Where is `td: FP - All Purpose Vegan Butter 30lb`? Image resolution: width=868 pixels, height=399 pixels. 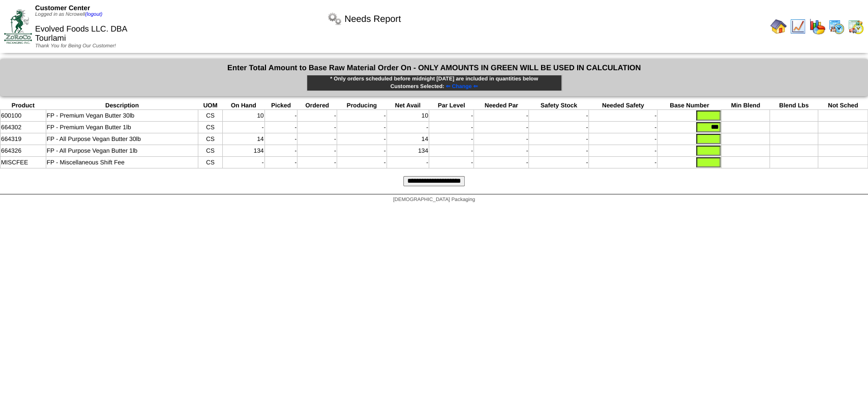
td: FP - All Purpose Vegan Butter 30lb is located at coordinates (122, 139).